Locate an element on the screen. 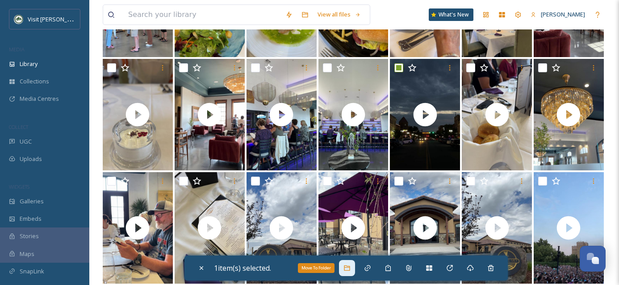  span: COLLECT is located at coordinates (18, 127).